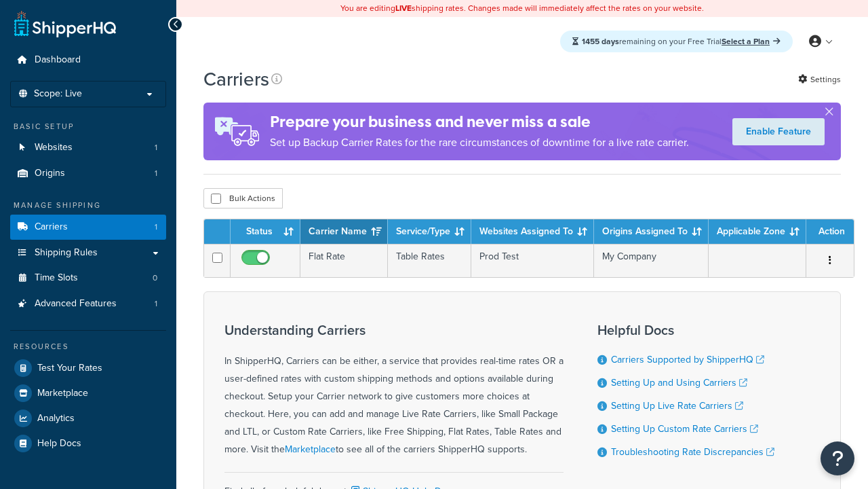  What do you see at coordinates (88, 277) in the screenshot?
I see `a: Time Slots 0` at bounding box center [88, 277].